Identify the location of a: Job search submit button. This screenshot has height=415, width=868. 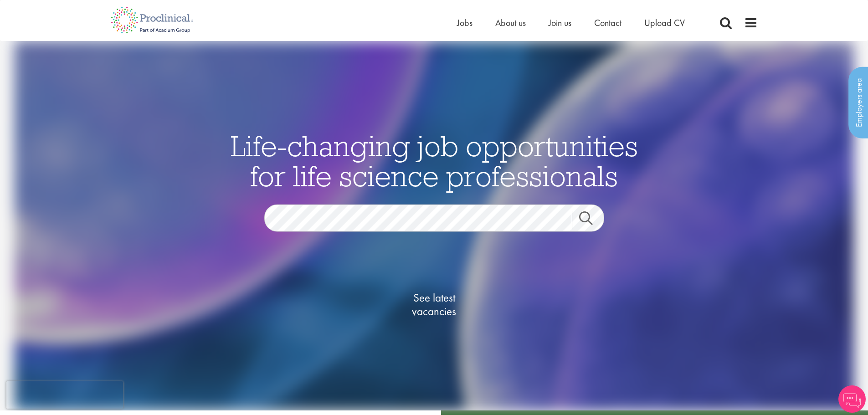
(592, 220).